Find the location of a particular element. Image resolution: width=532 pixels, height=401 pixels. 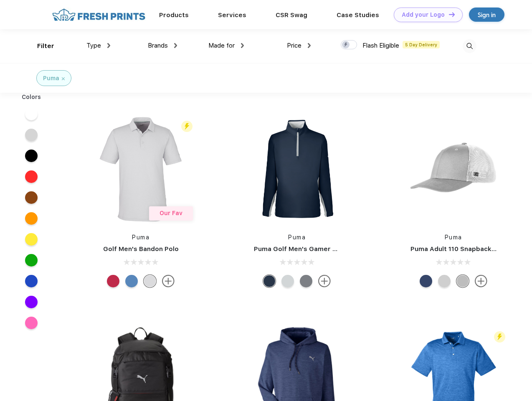

div: Add your Logo is located at coordinates (423, 15).